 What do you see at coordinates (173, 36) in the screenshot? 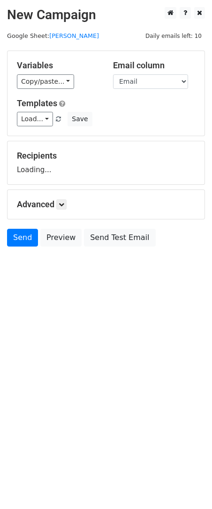
I see `span: Daily emails left: 10` at bounding box center [173, 36].